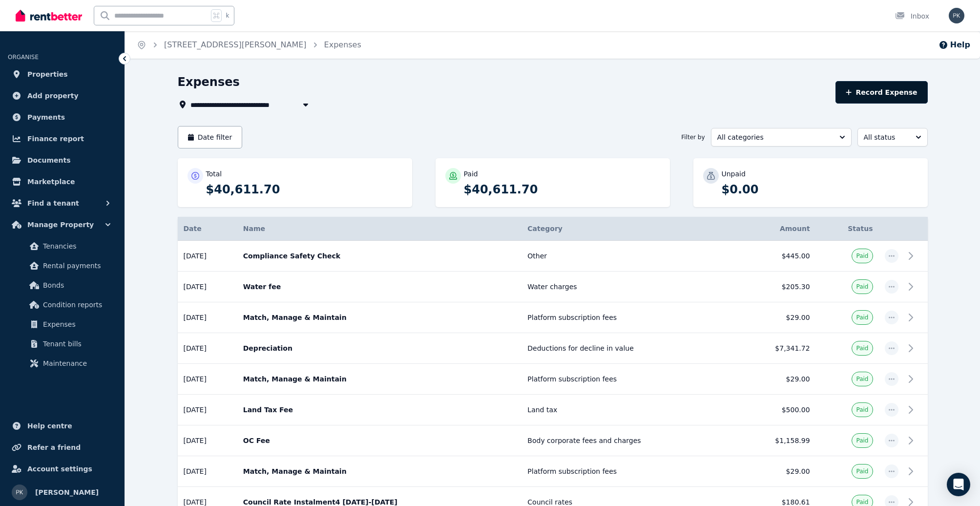 The height and width of the screenshot is (506, 980). I want to click on button: Help, so click(954, 45).